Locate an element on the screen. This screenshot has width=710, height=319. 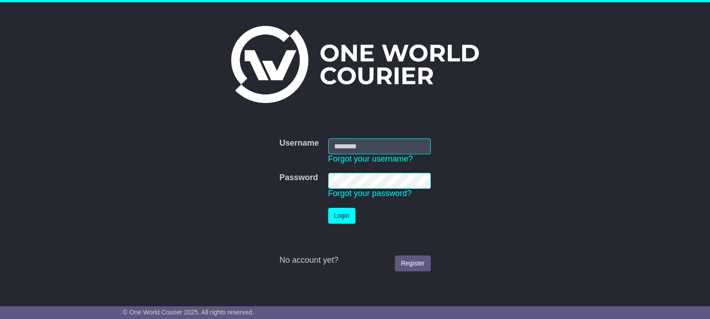
a: Register is located at coordinates (413, 263).